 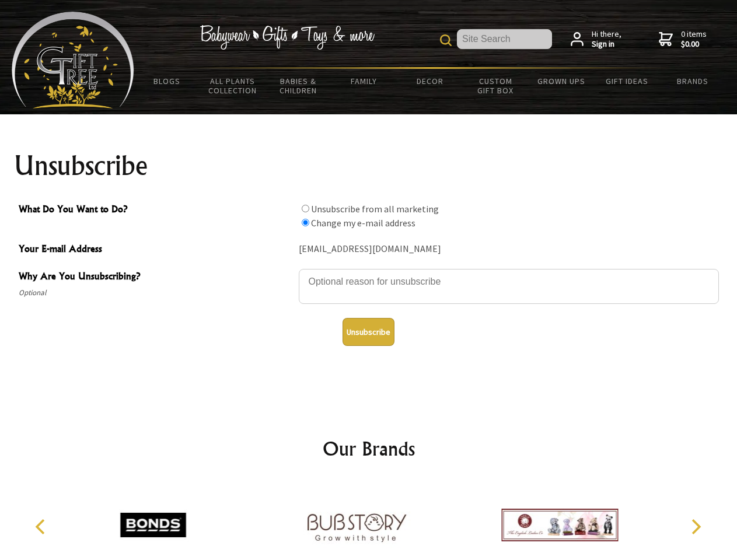 I want to click on a: Grown Ups, so click(x=561, y=81).